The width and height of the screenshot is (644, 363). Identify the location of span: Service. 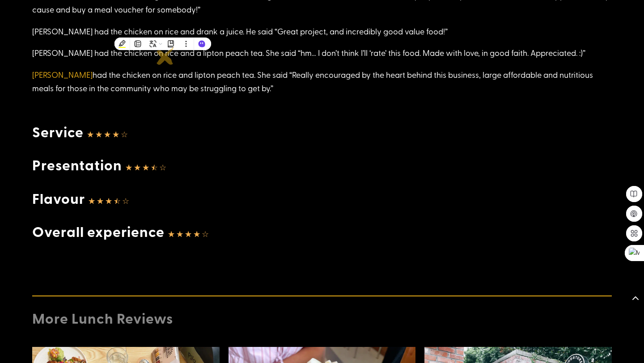
(57, 131).